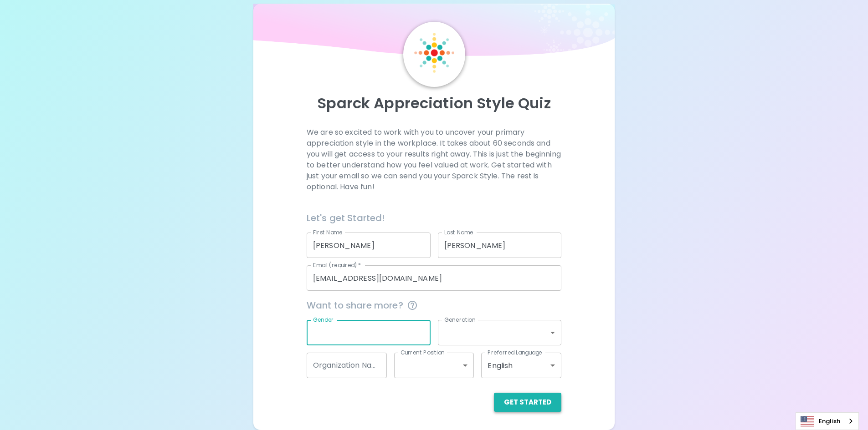  I want to click on label: Preferred Language, so click(514, 353).